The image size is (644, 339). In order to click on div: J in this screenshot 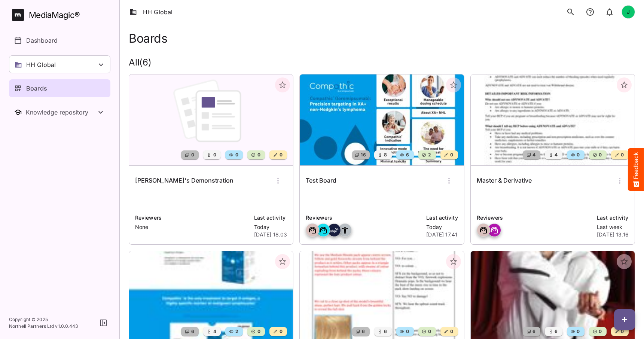, I will do `click(628, 12)`.